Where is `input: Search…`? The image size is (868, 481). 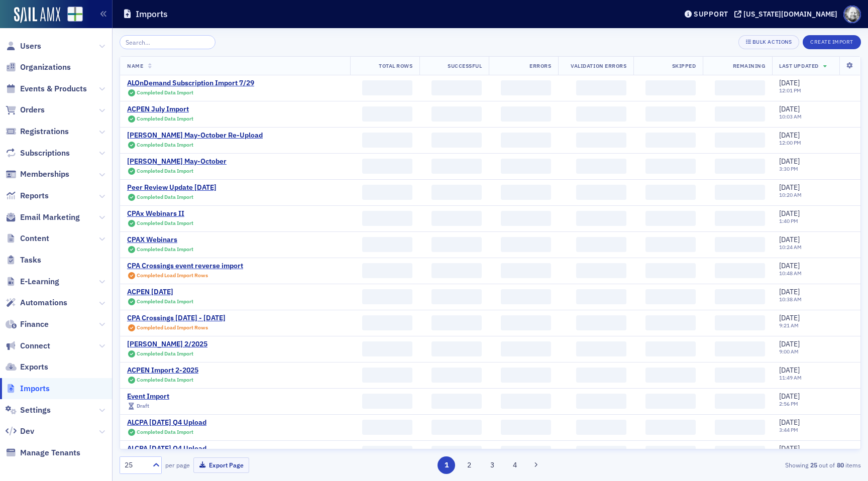
input: Search… is located at coordinates (167, 43).